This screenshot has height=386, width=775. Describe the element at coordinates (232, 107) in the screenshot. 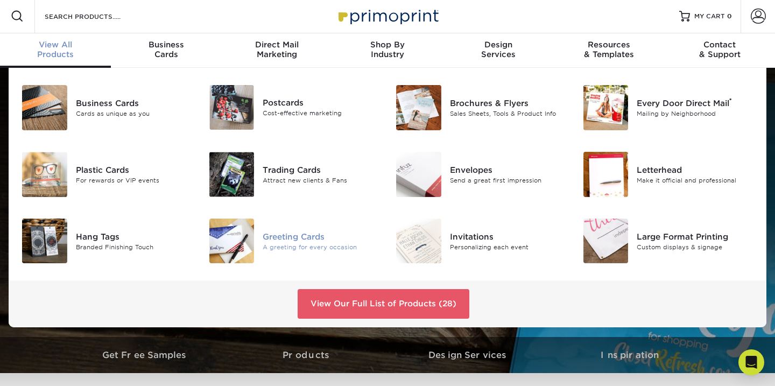

I see `img: Postcards` at that location.